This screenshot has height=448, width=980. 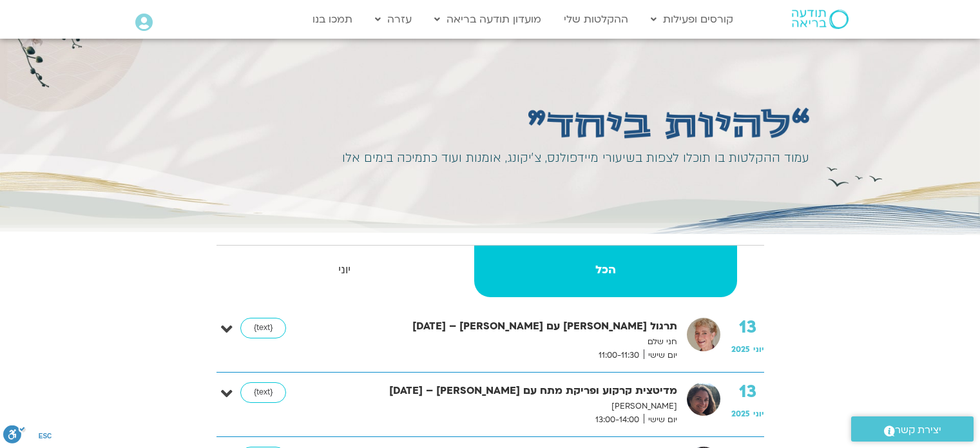 What do you see at coordinates (821, 19) in the screenshot?
I see `img: תודעה בריאה` at bounding box center [821, 19].